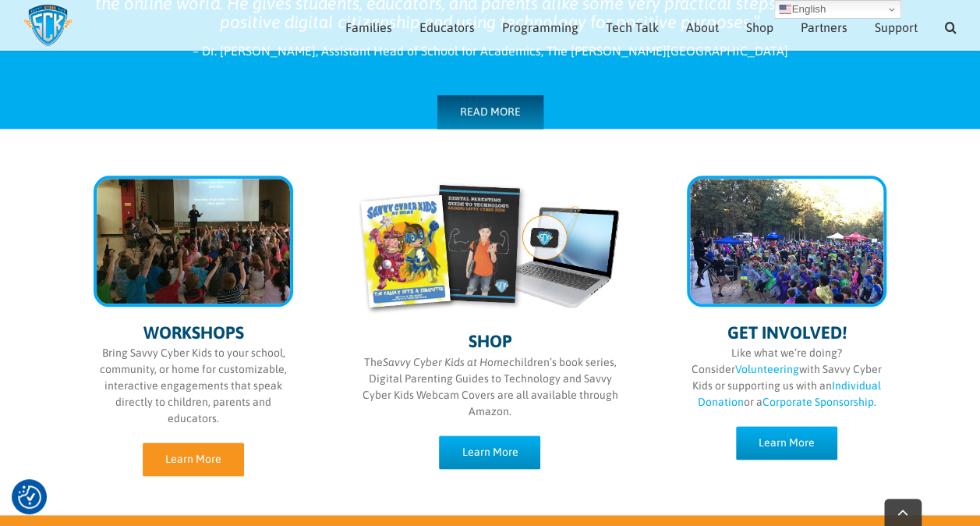 The width and height of the screenshot is (980, 526). I want to click on img: shop-sm, so click(490, 247).